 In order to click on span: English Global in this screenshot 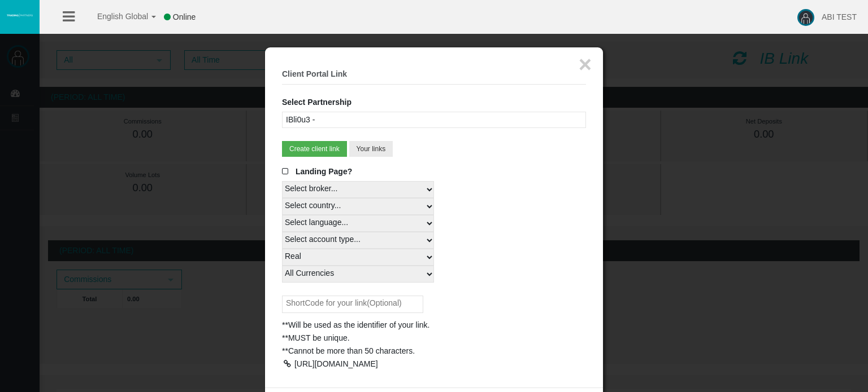, I will do `click(115, 17)`.